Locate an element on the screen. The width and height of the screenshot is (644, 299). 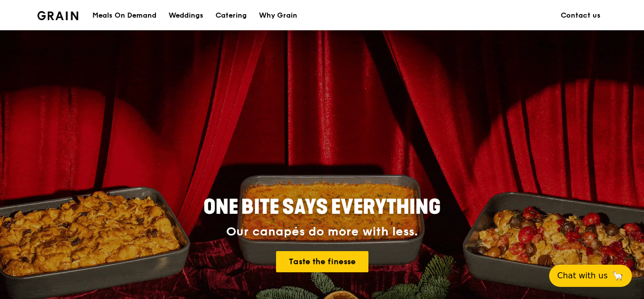
img: Grain is located at coordinates (57, 15).